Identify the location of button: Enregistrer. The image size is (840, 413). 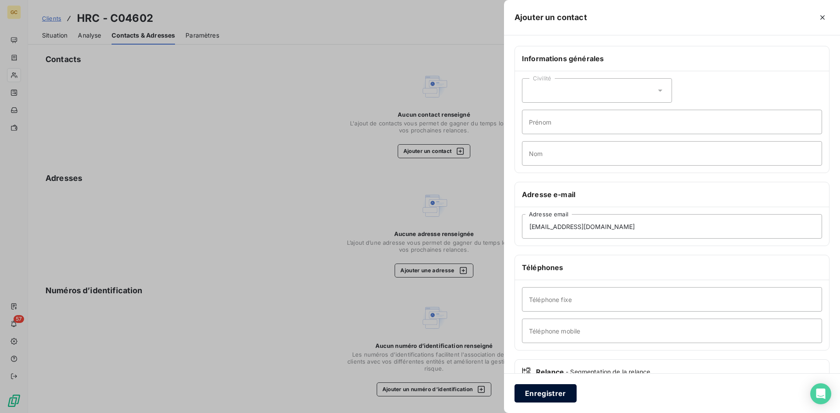
(545, 394).